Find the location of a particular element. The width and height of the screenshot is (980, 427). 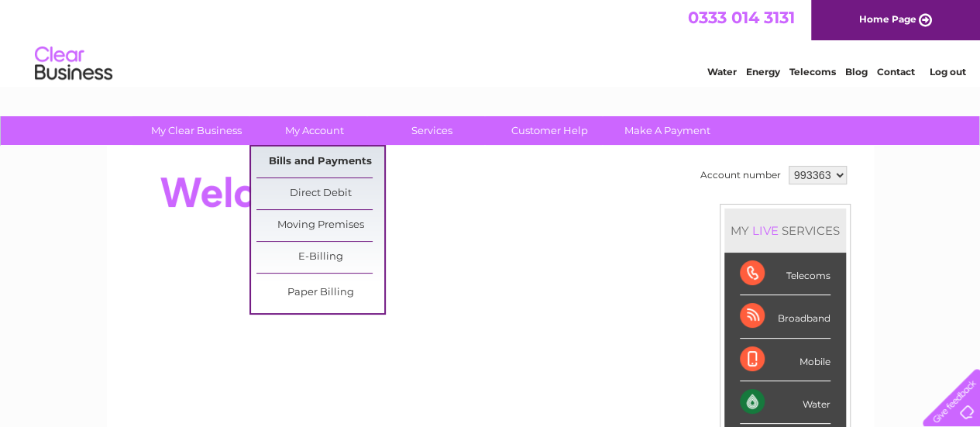

a: Paper Billing is located at coordinates (320, 293).